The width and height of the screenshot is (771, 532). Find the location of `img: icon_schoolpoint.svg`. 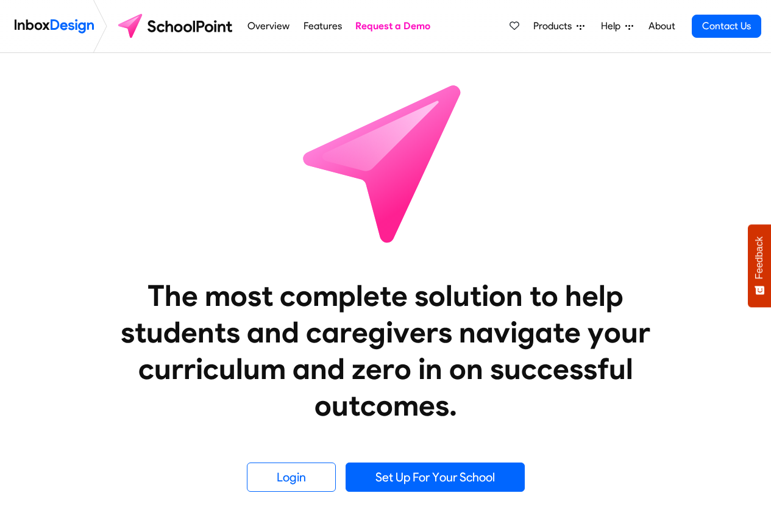

img: icon_schoolpoint.svg is located at coordinates (386, 163).